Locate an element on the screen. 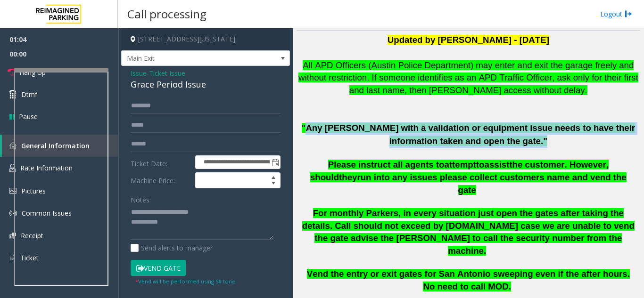  span: Hang Up is located at coordinates (33, 72).